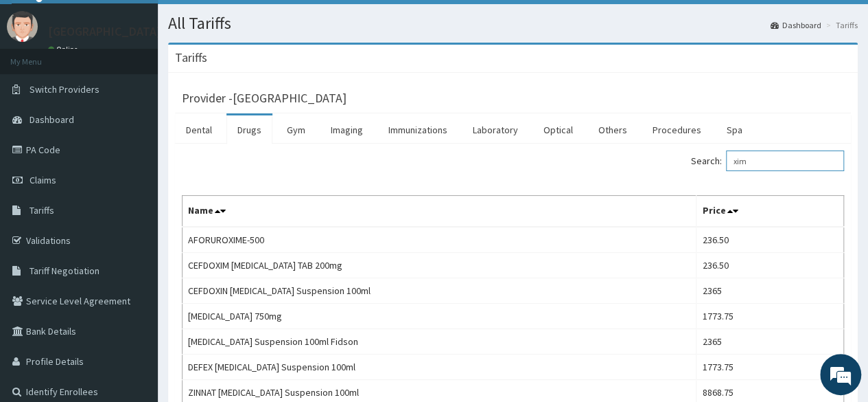 This screenshot has height=402, width=868. I want to click on img: User Image, so click(22, 26).